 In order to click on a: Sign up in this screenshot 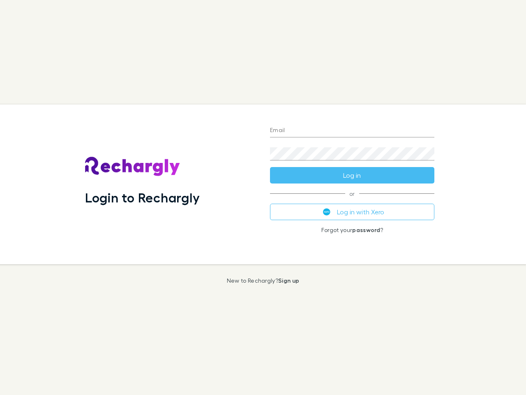, I will do `click(289, 280)`.